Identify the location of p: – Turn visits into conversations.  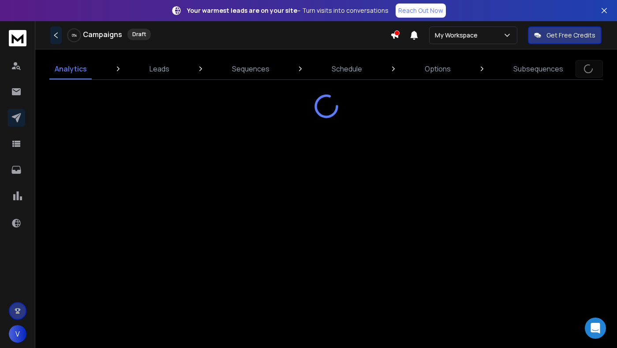
(288, 11).